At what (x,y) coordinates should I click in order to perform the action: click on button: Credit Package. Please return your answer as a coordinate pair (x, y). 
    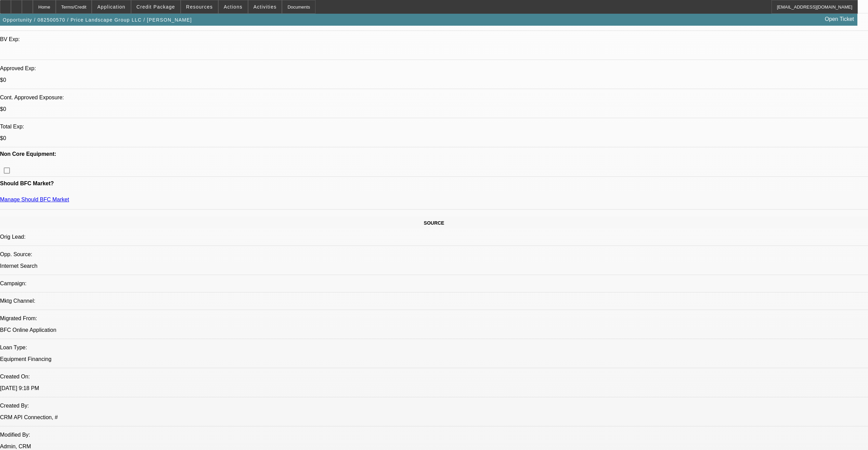
    Looking at the image, I should click on (156, 7).